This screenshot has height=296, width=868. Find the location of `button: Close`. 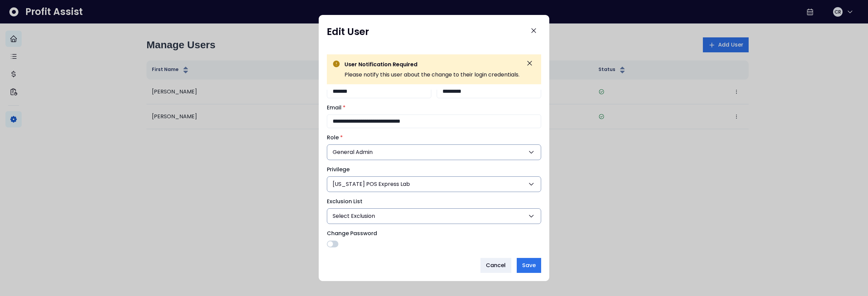

button: Close is located at coordinates (534, 31).